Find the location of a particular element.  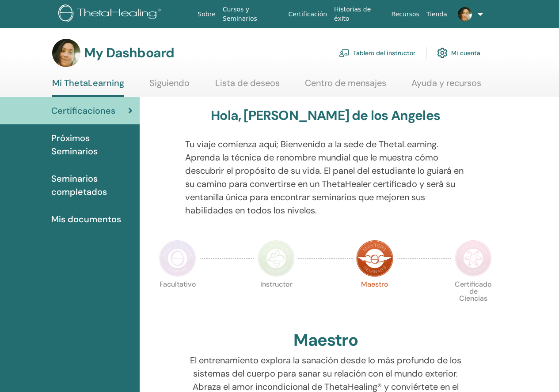

a: Mi cuenta is located at coordinates (459, 53).